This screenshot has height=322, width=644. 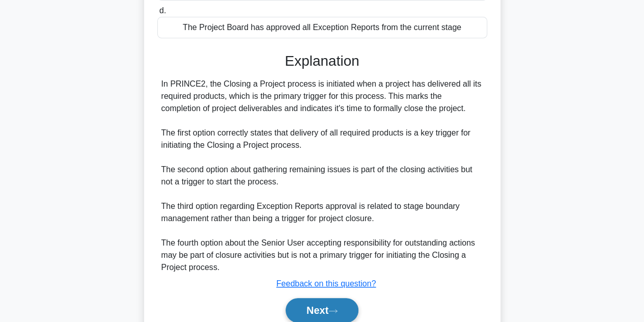 What do you see at coordinates (326, 283) in the screenshot?
I see `a: Feedback on this question?` at bounding box center [326, 283].